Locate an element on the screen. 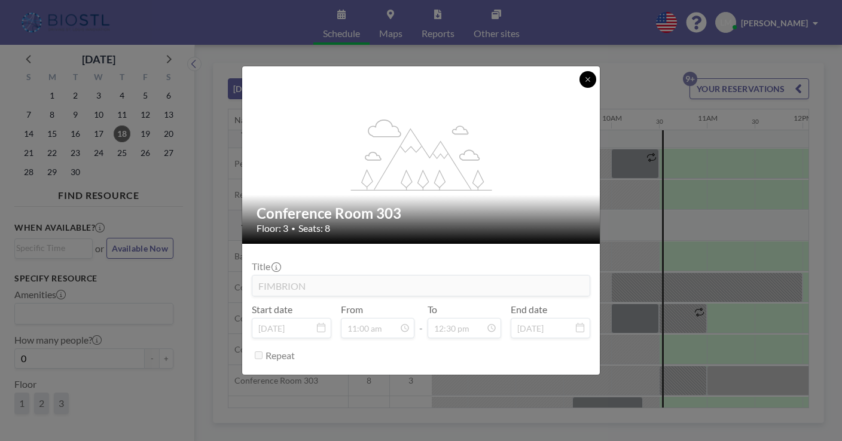 This screenshot has width=842, height=441. label: Start date is located at coordinates (272, 310).